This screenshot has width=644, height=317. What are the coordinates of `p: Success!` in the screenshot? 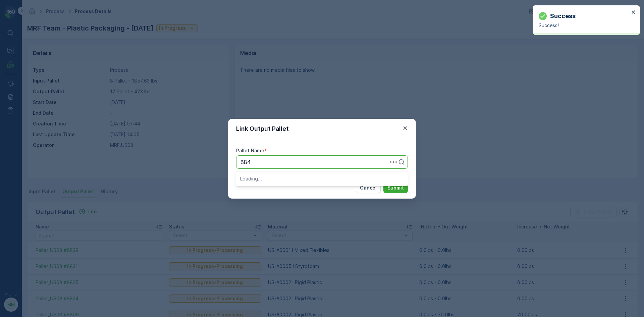 It's located at (584, 26).